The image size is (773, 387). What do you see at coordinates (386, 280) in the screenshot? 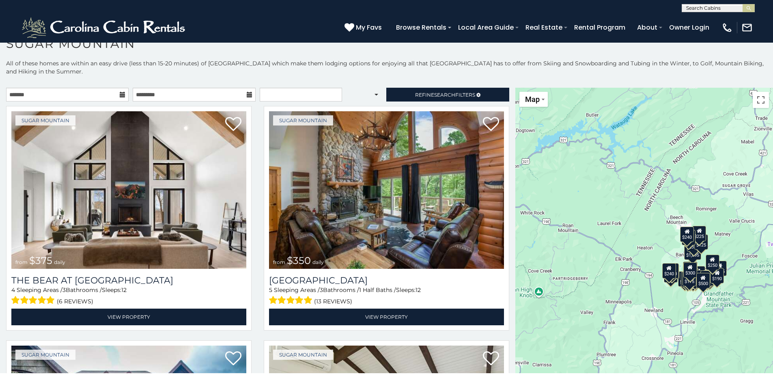
I see `h3: Grouse Moor Lodge` at bounding box center [386, 280].